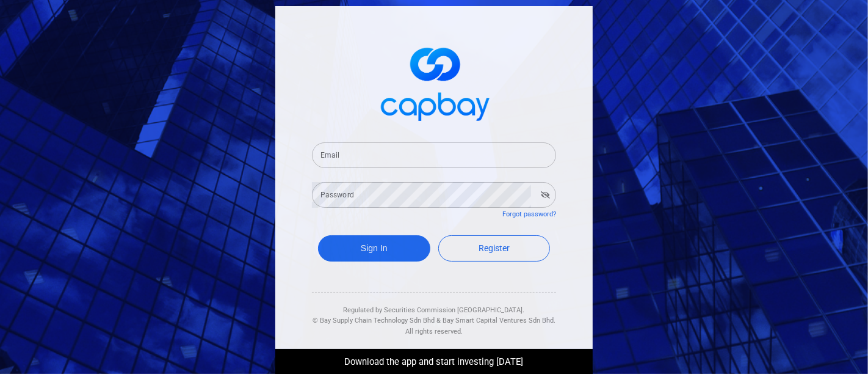 The image size is (868, 374). Describe the element at coordinates (498, 320) in the screenshot. I see `span: Bay Smart Capital Ventures Sdn Bhd.` at that location.